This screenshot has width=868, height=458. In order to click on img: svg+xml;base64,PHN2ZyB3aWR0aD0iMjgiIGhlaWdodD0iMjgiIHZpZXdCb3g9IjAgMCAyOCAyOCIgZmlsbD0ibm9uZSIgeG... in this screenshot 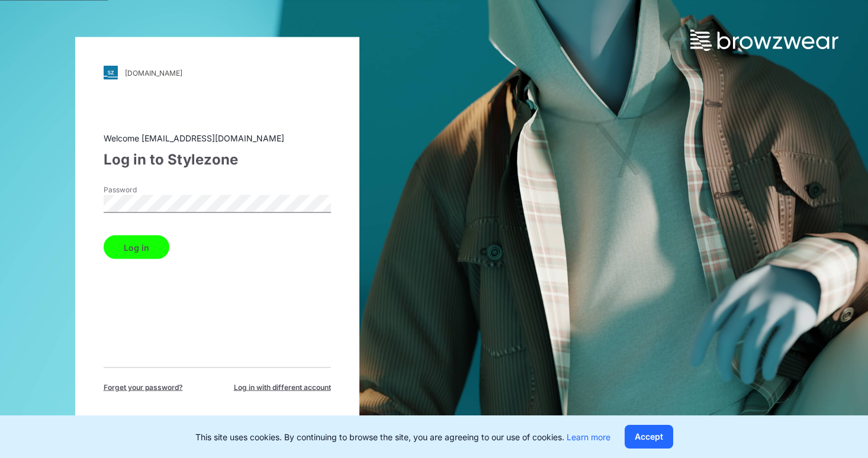, I will do `click(111, 73)`.